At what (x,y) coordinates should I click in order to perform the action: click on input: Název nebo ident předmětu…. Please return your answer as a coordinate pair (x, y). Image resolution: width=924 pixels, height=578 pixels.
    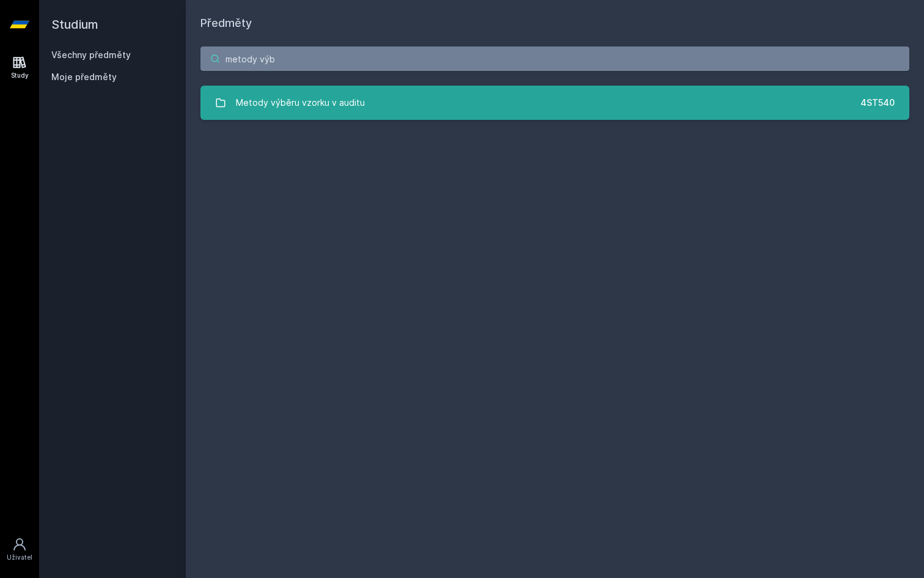
    Looking at the image, I should click on (555, 59).